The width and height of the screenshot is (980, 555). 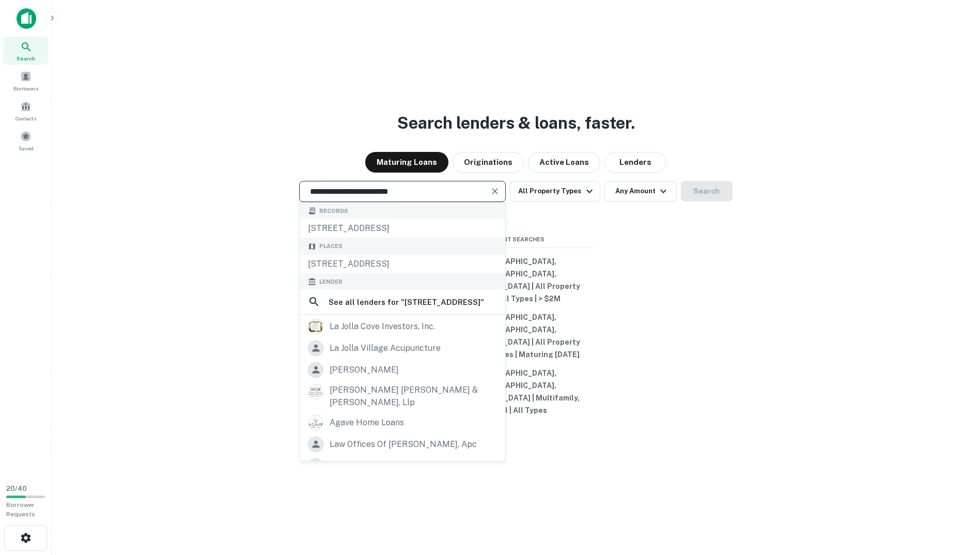 I want to click on div: Search, so click(x=26, y=50).